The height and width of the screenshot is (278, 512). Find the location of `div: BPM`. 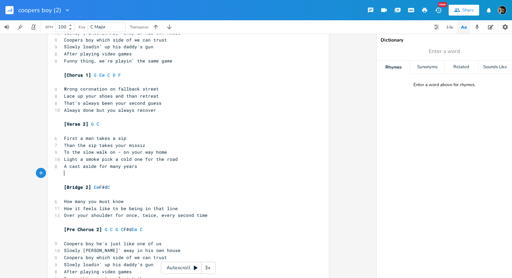

div: BPM is located at coordinates (49, 27).